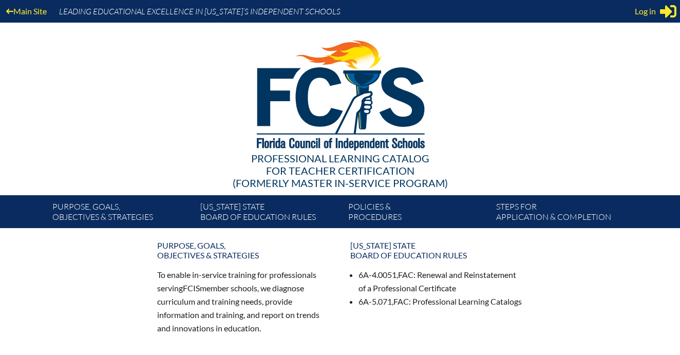 The image size is (680, 355). I want to click on span: FCIS, so click(191, 288).